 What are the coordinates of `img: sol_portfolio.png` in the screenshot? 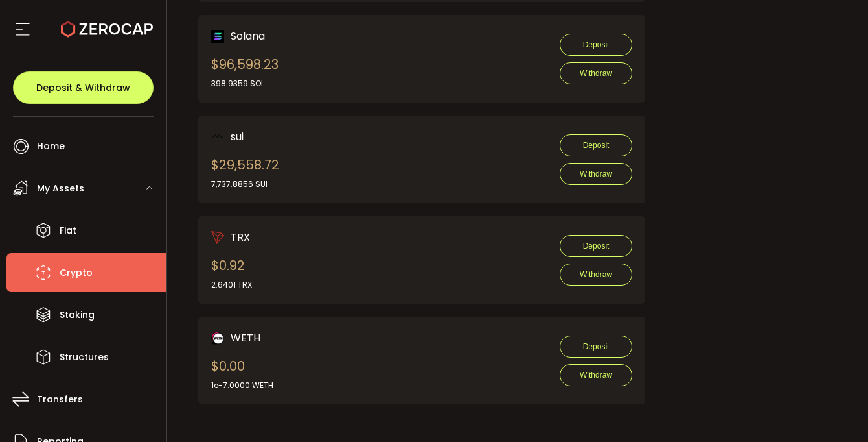 It's located at (217, 36).